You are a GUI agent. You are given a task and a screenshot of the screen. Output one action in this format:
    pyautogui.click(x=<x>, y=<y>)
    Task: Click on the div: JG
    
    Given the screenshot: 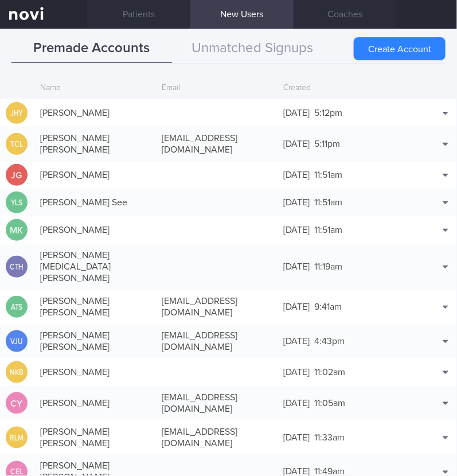 What is the action you would take?
    pyautogui.click(x=17, y=175)
    